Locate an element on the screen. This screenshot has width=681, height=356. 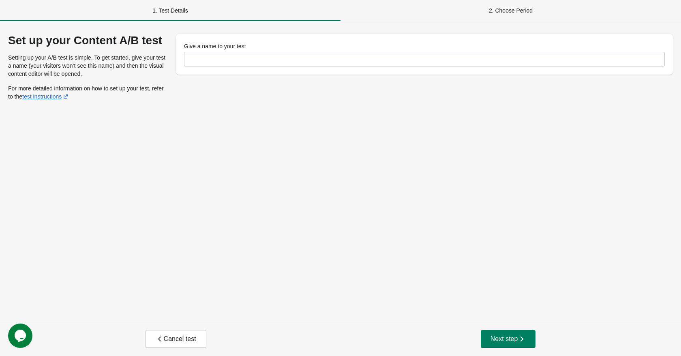
span: Cancel test is located at coordinates (176, 339).